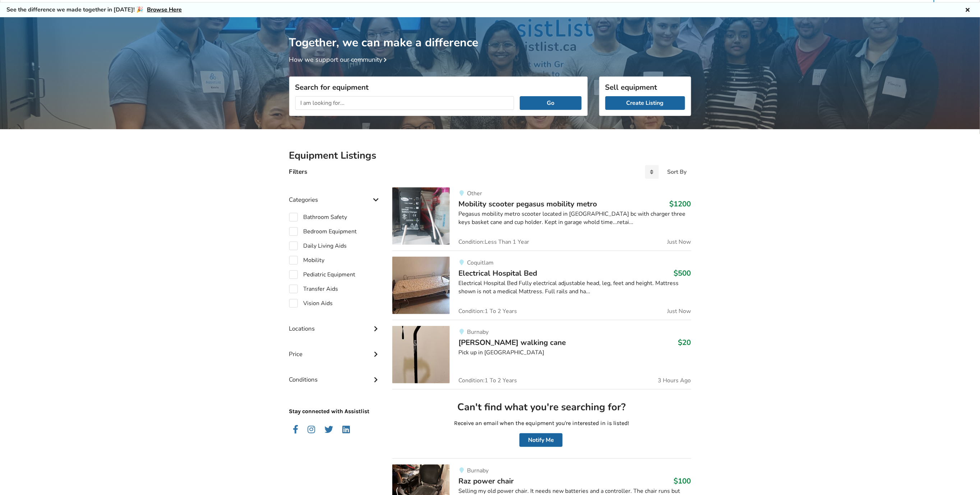 The height and width of the screenshot is (495, 980). I want to click on button: Go, so click(550, 103).